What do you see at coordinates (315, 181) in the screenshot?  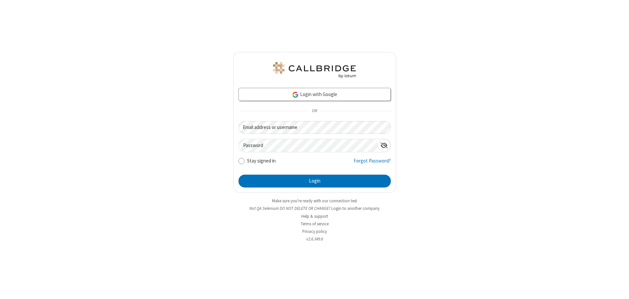 I see `button: Login` at bounding box center [315, 181].